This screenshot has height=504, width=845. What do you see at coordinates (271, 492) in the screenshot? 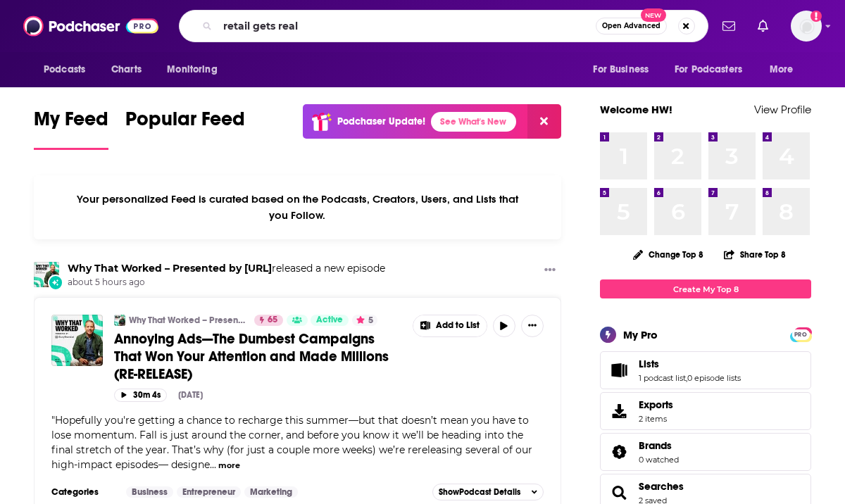
I see `a: Marketing` at bounding box center [271, 492].